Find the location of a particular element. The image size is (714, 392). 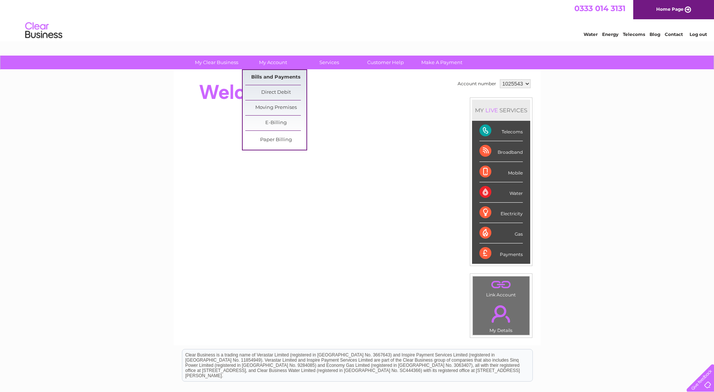

a: Water is located at coordinates (591, 34).